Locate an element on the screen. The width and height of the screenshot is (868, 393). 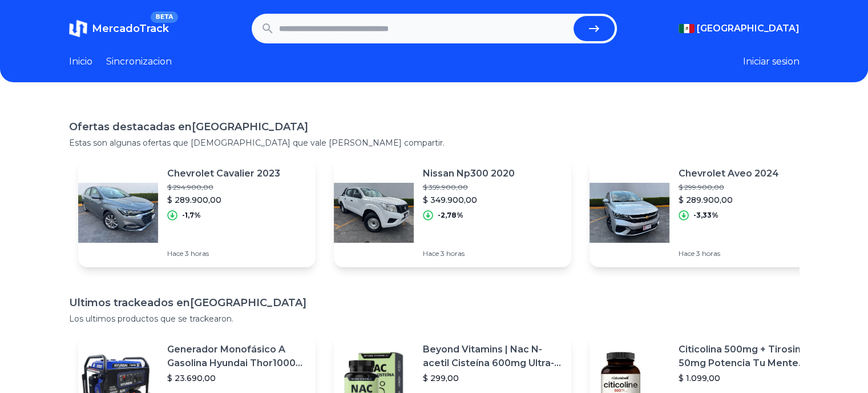
p: $ 349.900,00 is located at coordinates (469, 200).